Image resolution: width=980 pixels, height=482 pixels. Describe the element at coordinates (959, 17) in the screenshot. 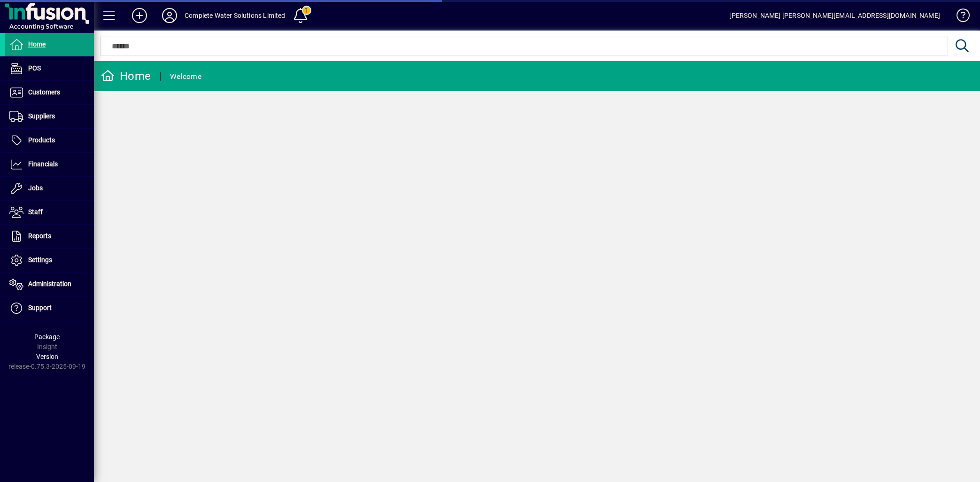

I see `a: Knowledge Base` at that location.